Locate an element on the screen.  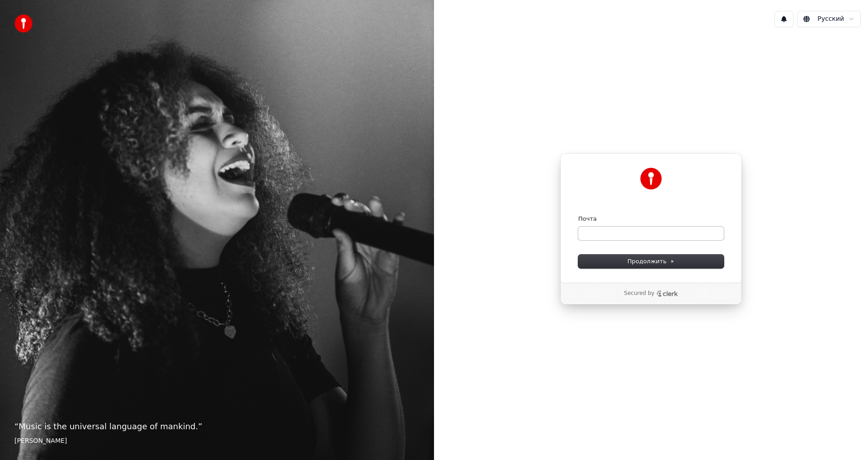
span: Продолжить is located at coordinates (651, 261).